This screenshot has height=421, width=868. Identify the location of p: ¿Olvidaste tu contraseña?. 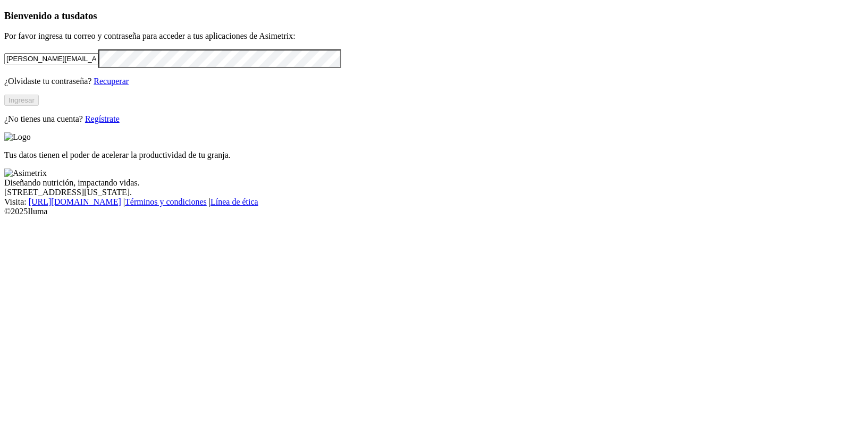
(434, 81).